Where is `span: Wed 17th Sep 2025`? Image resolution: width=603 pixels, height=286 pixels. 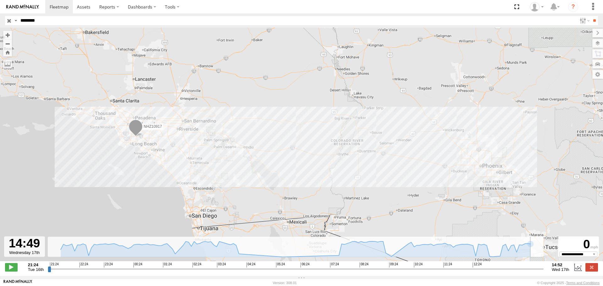 span: Wed 17th Sep 2025 is located at coordinates (561, 270).